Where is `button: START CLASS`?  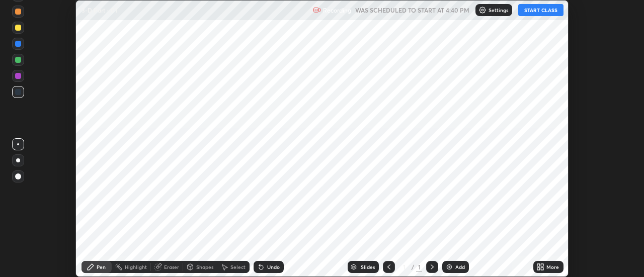 button: START CLASS is located at coordinates (541, 10).